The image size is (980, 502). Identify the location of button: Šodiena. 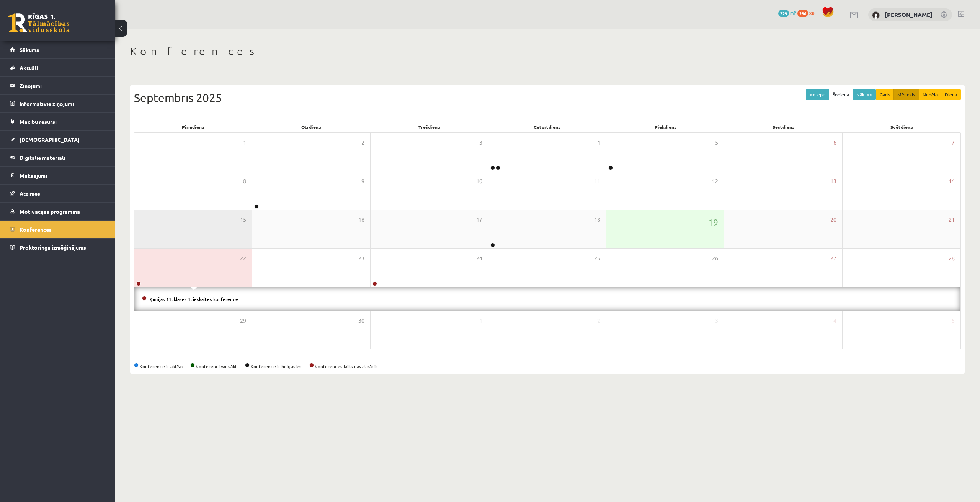
(841, 94).